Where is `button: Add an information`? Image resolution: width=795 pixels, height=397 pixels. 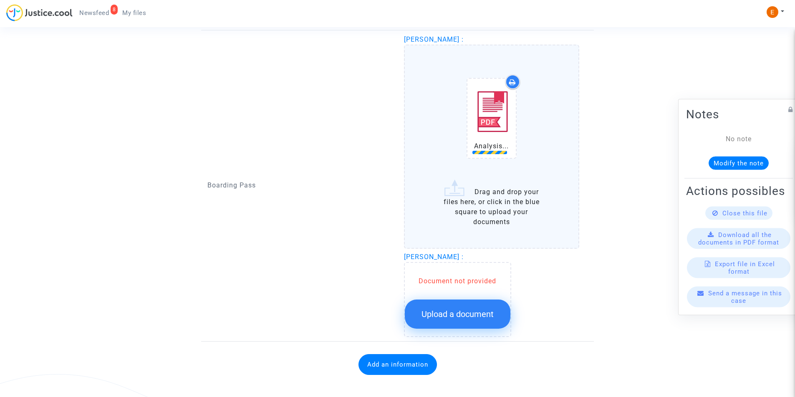
button: Add an information is located at coordinates (397, 365).